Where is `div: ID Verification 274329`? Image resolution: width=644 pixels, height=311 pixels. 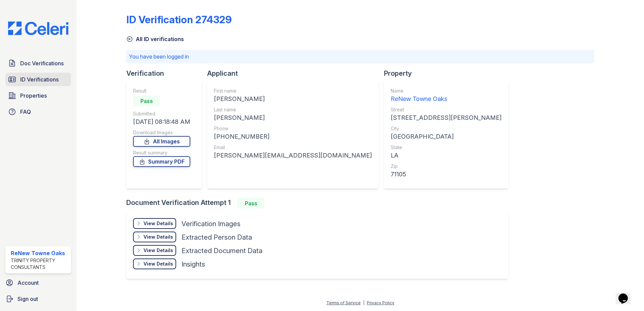 div: ID Verification 274329 is located at coordinates (179, 19).